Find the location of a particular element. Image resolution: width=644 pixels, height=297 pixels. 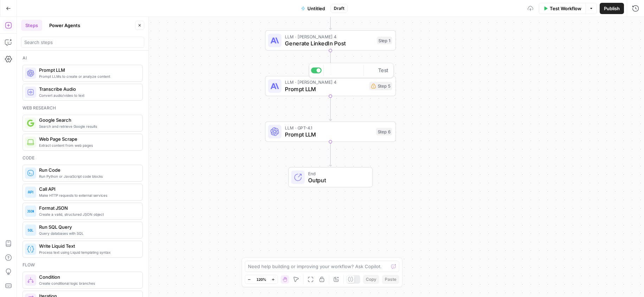

div: Ai is located at coordinates (83, 58).